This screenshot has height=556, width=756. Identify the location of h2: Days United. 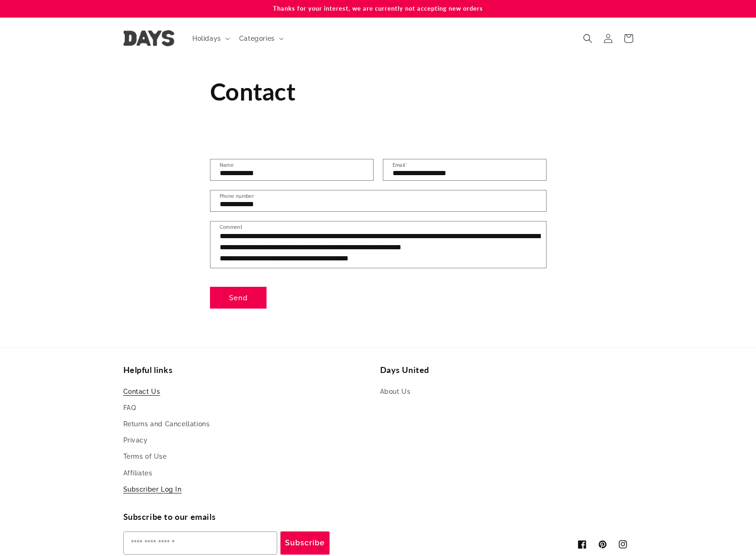
(507, 370).